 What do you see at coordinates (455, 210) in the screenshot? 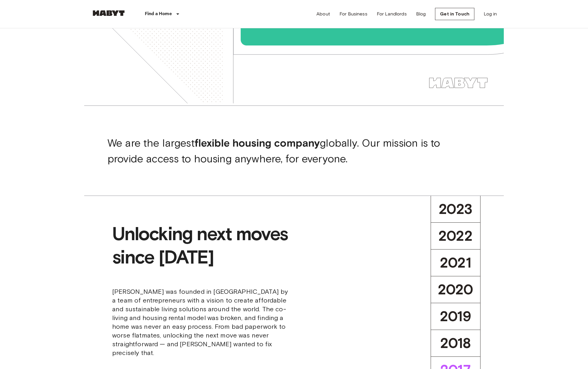
I see `button: 2023` at bounding box center [455, 210].